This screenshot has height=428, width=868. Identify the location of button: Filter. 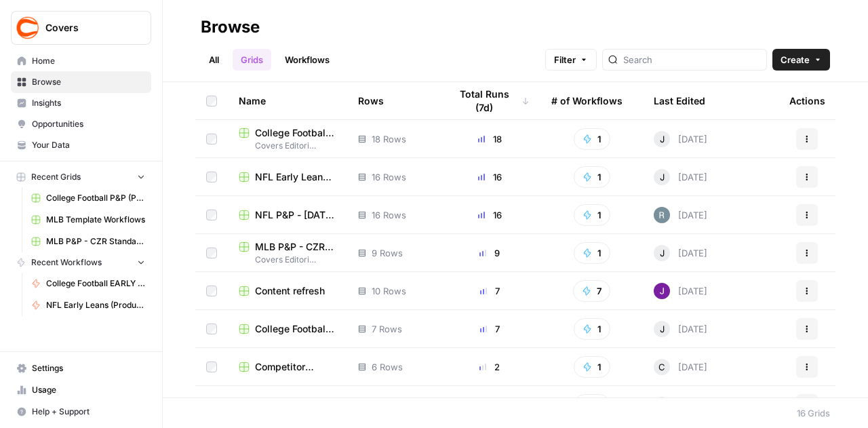
(571, 59).